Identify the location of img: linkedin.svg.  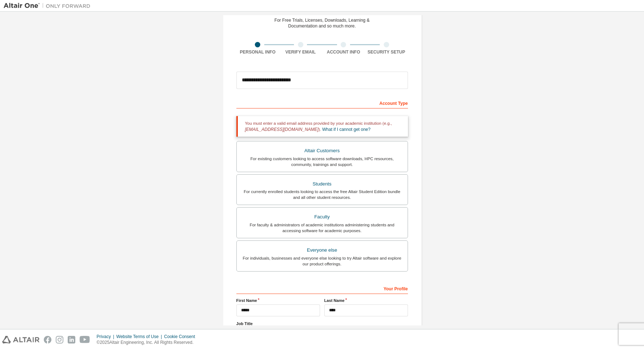
(71, 339).